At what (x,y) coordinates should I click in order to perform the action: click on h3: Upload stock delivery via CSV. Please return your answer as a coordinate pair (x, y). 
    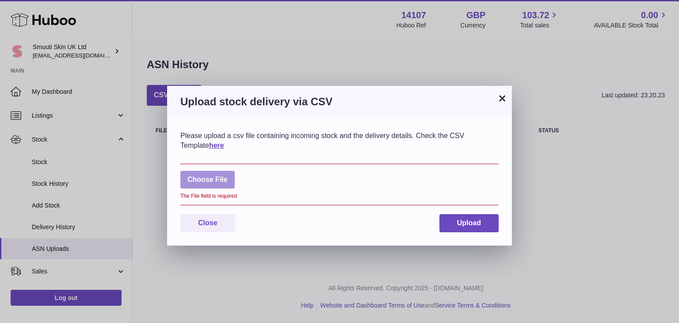
    Looking at the image, I should click on (339, 102).